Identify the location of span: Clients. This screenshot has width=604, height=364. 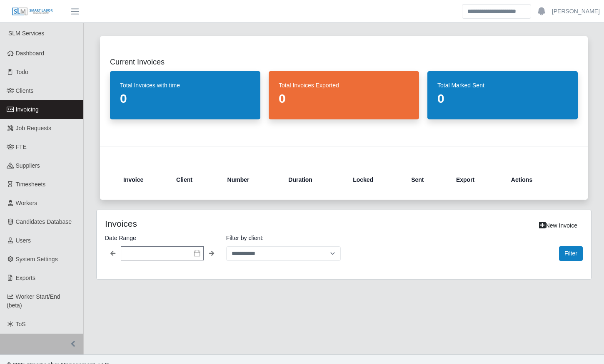
(25, 91).